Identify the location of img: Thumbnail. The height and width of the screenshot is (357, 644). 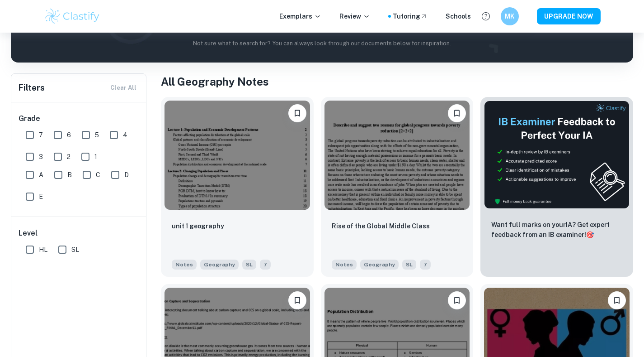
(557, 154).